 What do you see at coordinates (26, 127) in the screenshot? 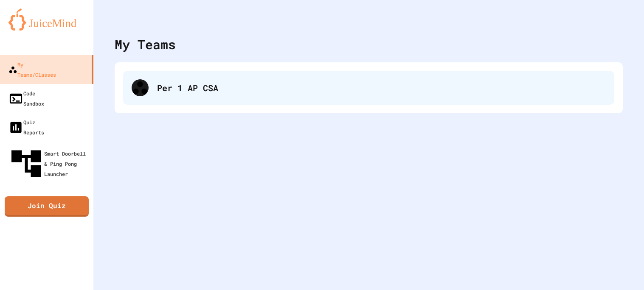
I see `div: Quiz Reports` at bounding box center [26, 127].